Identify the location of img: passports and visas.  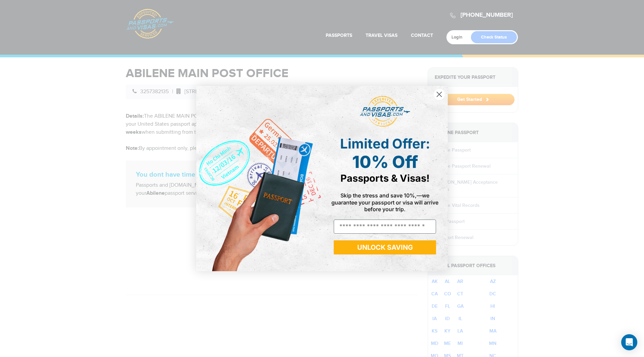
(385, 111).